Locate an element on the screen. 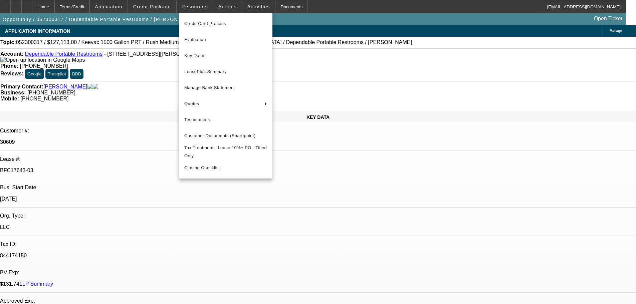 Image resolution: width=636 pixels, height=304 pixels. span: Credit Card Process is located at coordinates (226, 24).